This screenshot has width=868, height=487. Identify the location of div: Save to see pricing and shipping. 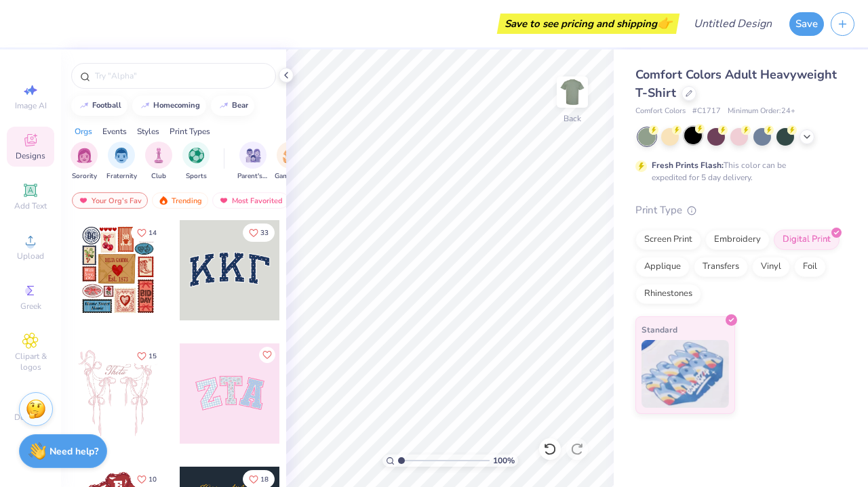
(588, 24).